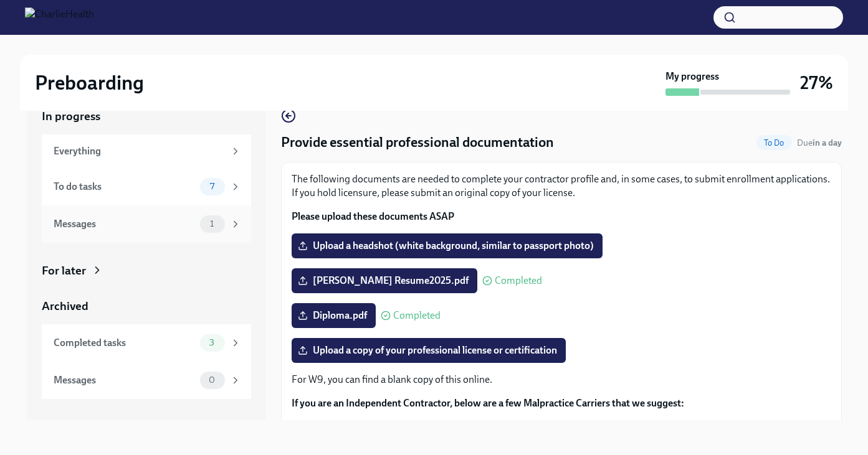 The image size is (868, 455). What do you see at coordinates (146, 307) in the screenshot?
I see `div: Archived` at bounding box center [146, 307].